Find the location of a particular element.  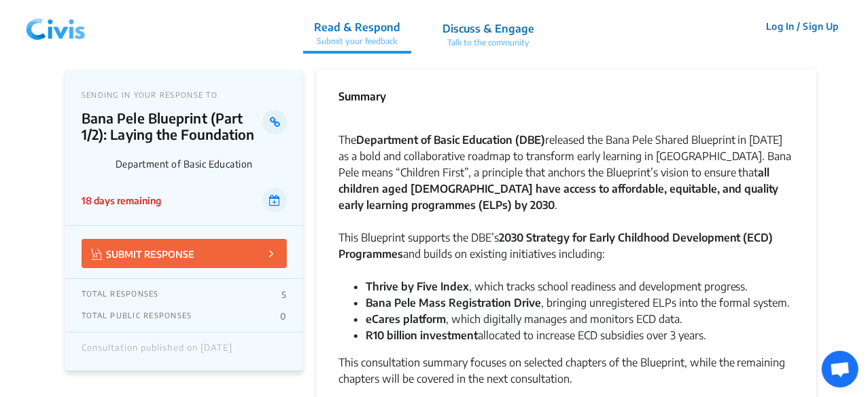

img: r3bhv9o7vttlwasn7lg2llmba4yf is located at coordinates (56, 27).